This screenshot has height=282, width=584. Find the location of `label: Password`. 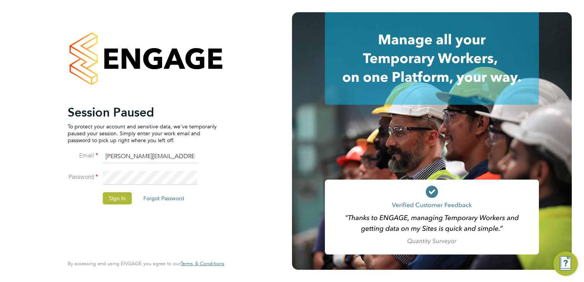

label: Password is located at coordinates (83, 177).